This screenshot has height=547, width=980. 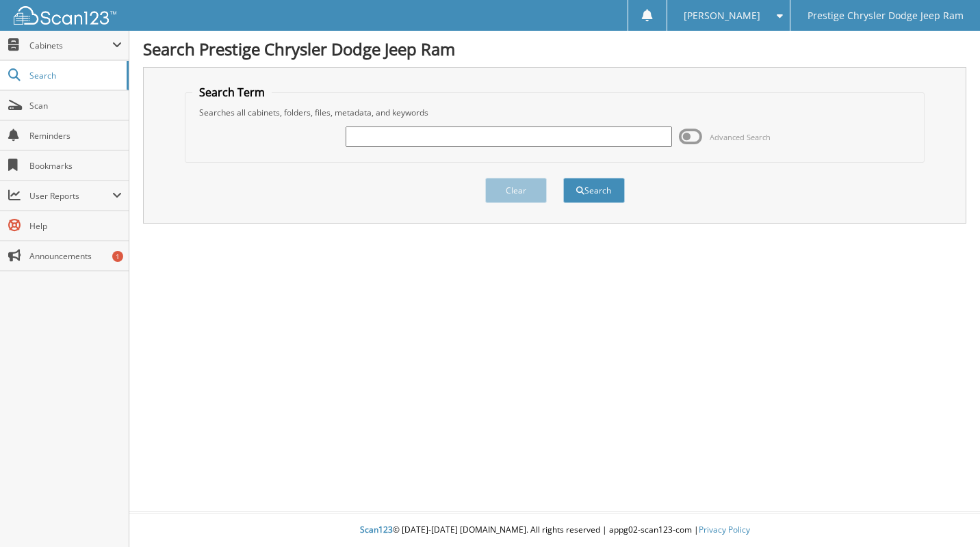 What do you see at coordinates (70, 45) in the screenshot?
I see `span: Cabinets` at bounding box center [70, 45].